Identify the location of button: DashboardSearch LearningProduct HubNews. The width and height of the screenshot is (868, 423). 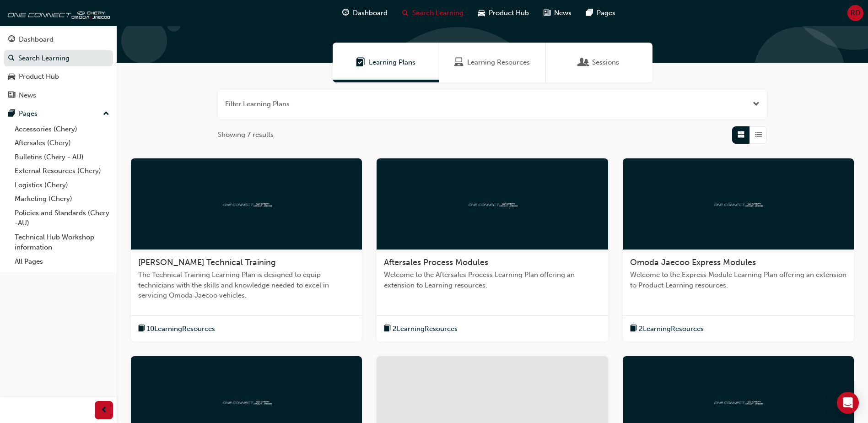
(58, 67).